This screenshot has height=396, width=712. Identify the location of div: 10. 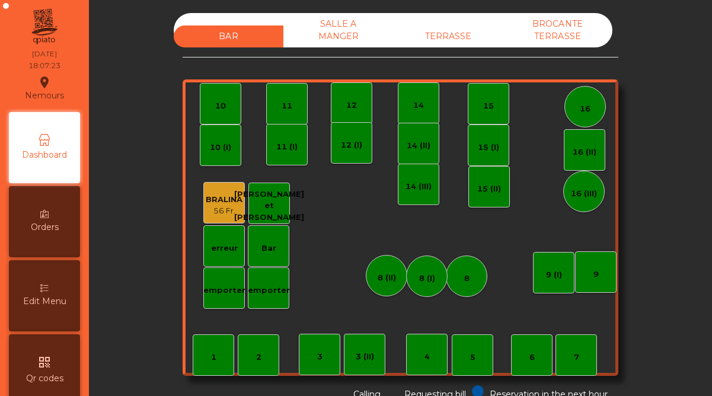
(221, 106).